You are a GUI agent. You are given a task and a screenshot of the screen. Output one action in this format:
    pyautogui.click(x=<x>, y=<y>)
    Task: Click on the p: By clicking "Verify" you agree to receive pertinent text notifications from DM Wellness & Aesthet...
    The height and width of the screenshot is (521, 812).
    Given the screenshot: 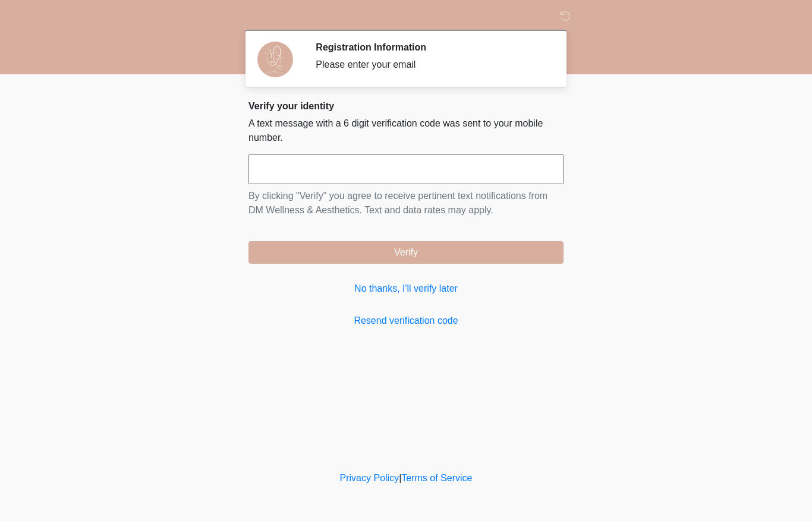 What is the action you would take?
    pyautogui.click(x=406, y=203)
    